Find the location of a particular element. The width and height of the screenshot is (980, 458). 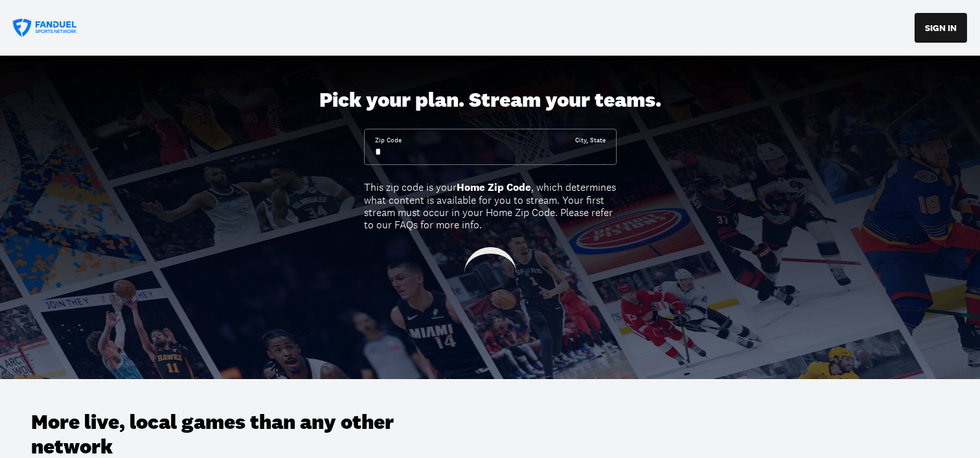

div: Pick your plan. Stream your teams. is located at coordinates (490, 100).